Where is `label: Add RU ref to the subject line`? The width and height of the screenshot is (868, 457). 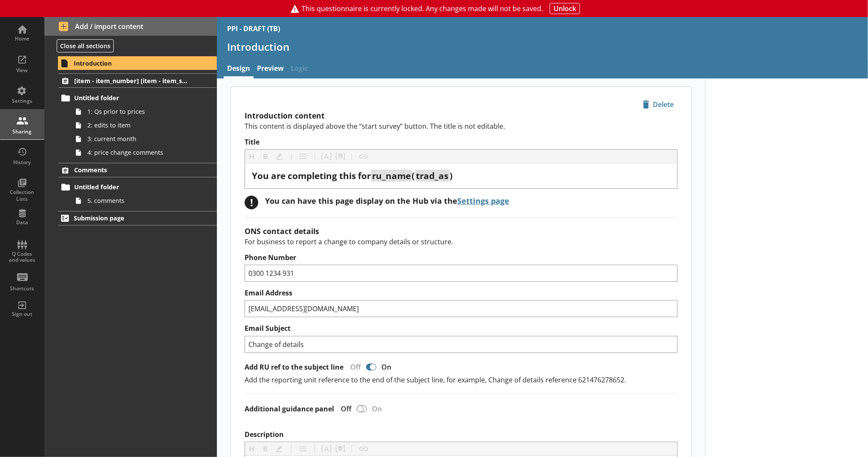
label: Add RU ref to the subject line is located at coordinates (294, 367).